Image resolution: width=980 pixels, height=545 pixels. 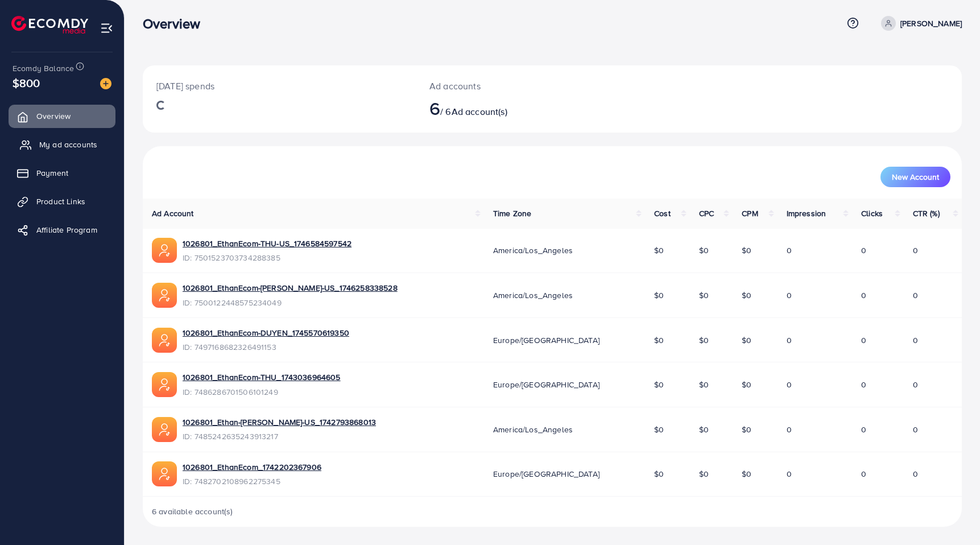 I want to click on span: Overview, so click(x=53, y=116).